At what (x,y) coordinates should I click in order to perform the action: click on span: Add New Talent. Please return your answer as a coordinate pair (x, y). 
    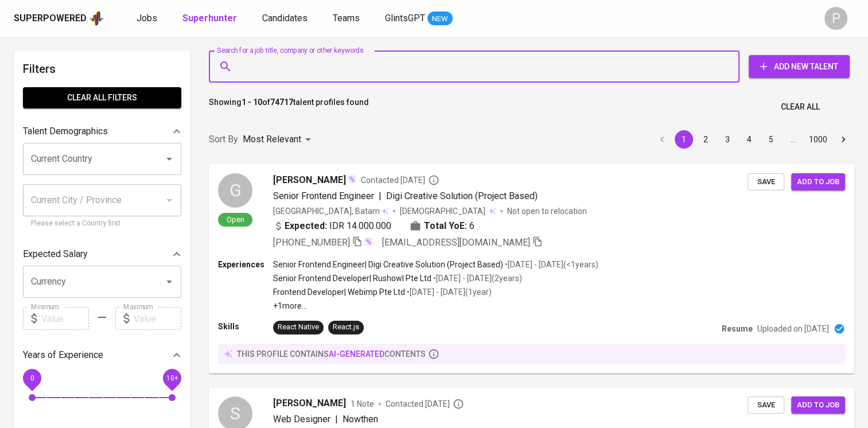
    Looking at the image, I should click on (799, 66).